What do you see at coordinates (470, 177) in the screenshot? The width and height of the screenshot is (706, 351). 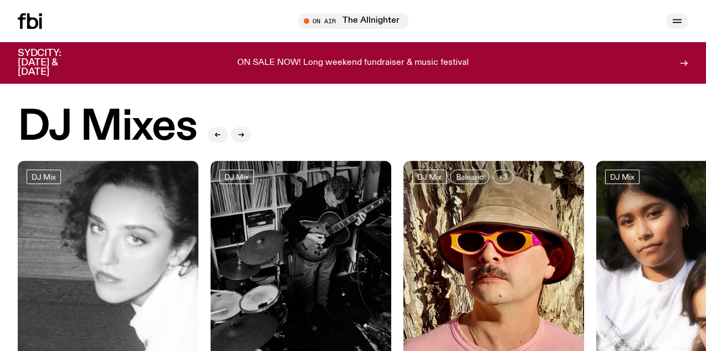 I see `a: Balearic` at bounding box center [470, 177].